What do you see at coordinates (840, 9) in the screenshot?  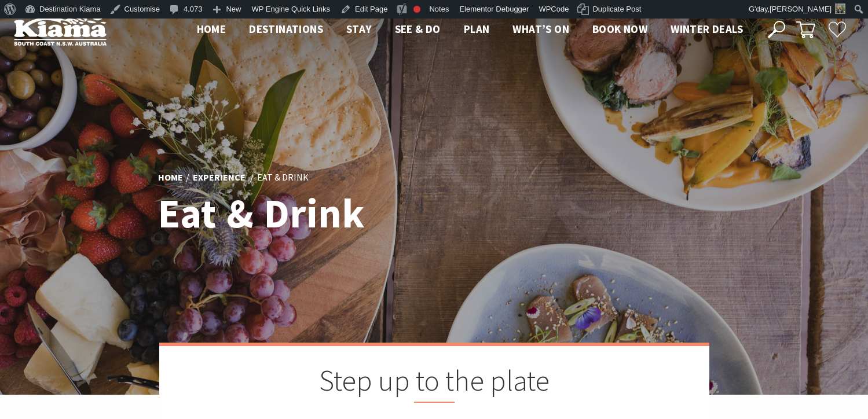 I see `img: Theresa-Mullan-1-30x30.png` at bounding box center [840, 9].